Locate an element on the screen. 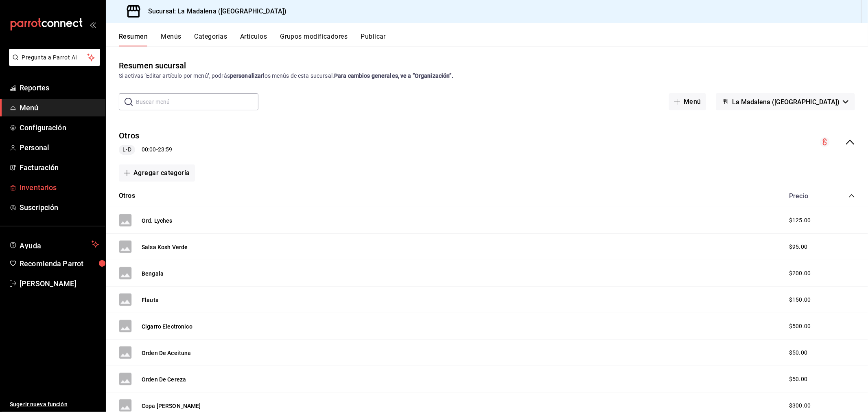 The width and height of the screenshot is (868, 412). span: $125.00 is located at coordinates (800, 220).